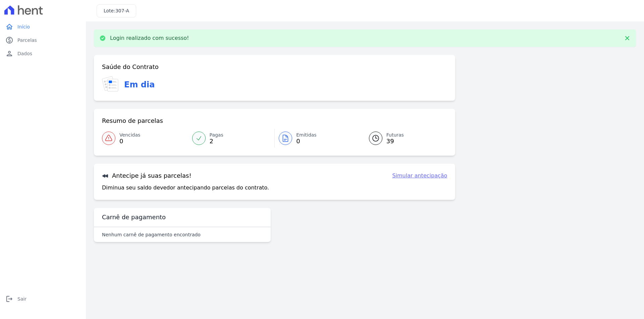 This screenshot has height=319, width=644. I want to click on span: Pagas, so click(216, 135).